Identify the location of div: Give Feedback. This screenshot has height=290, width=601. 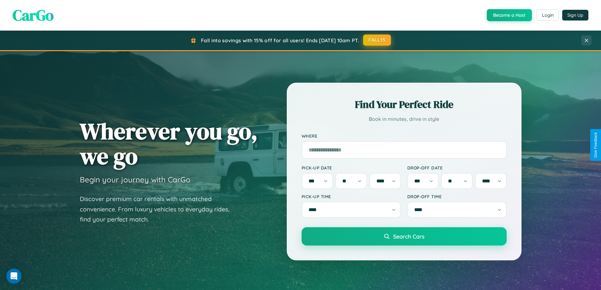
(596, 145).